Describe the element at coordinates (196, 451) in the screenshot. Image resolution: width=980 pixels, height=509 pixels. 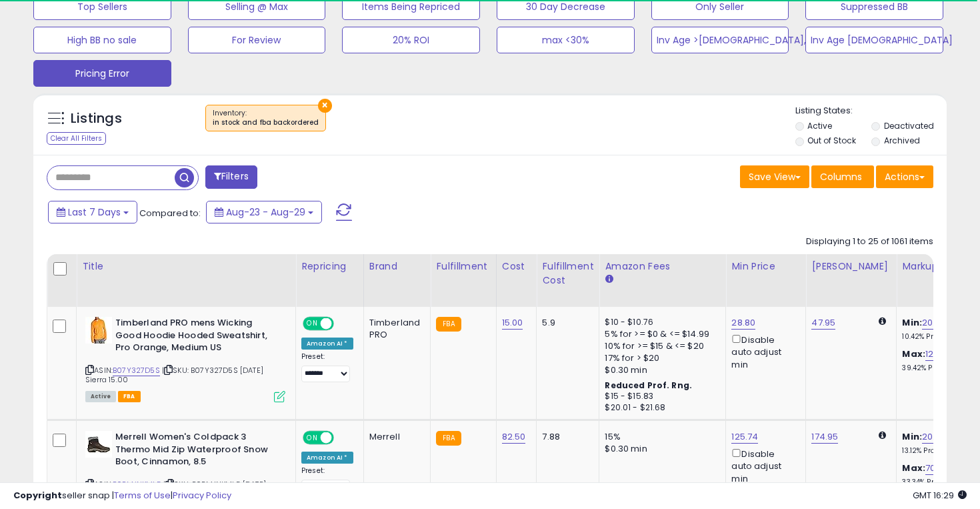
I see `b: Merrell Women's Coldpack 3 Thermo Mid Zip Waterproof Snow Boot, Cinnamon, 8.5` at that location.